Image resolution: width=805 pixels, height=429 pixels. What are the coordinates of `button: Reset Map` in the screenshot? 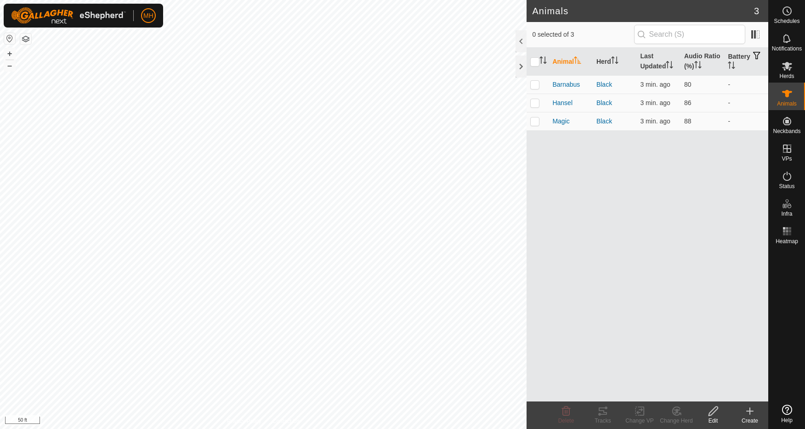 It's located at (10, 39).